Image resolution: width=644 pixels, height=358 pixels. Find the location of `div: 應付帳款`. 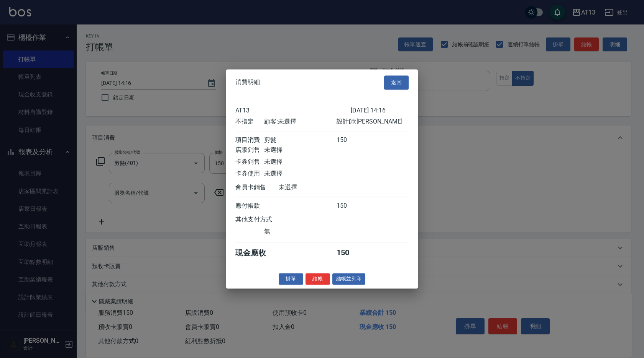

div: 應付帳款 is located at coordinates (249, 206).